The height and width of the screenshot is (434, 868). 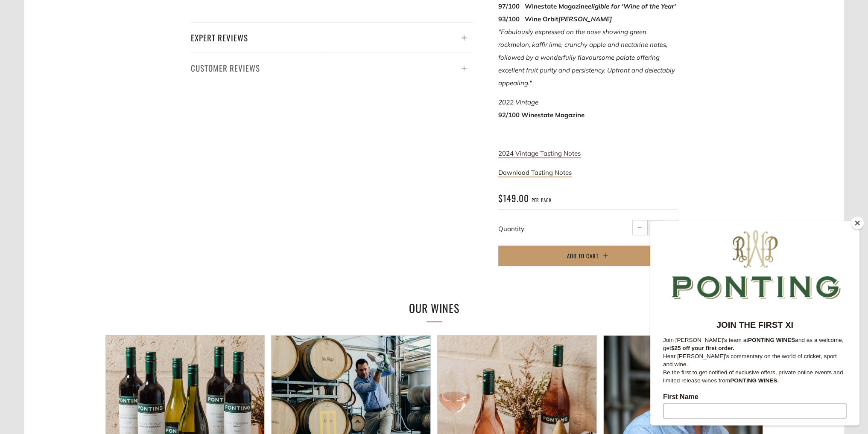 What do you see at coordinates (511, 229) in the screenshot?
I see `label: Quantity` at bounding box center [511, 229].